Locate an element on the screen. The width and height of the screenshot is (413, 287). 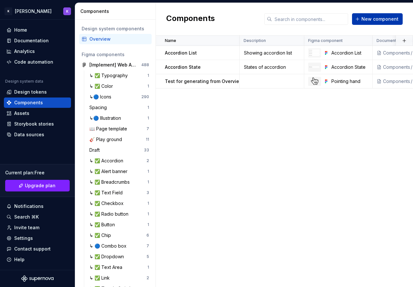
div: States of accordion is located at coordinates (272, 67).